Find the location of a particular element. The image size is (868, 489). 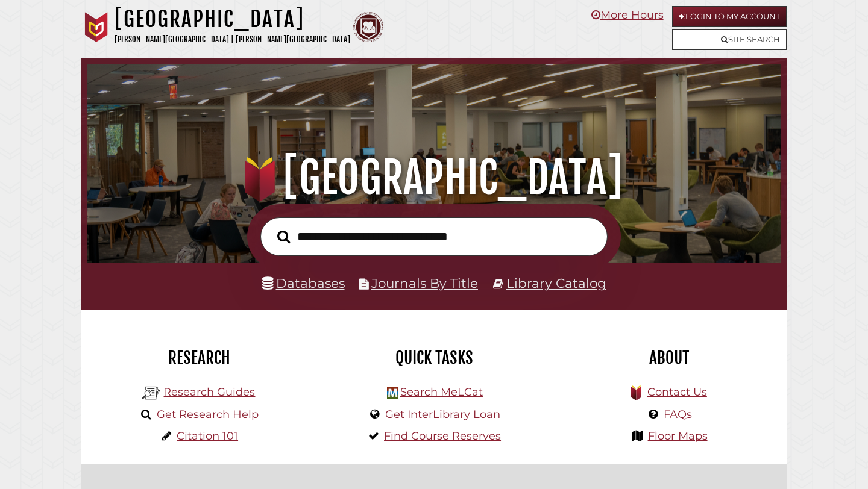

a: Get Research Help is located at coordinates (208, 414).